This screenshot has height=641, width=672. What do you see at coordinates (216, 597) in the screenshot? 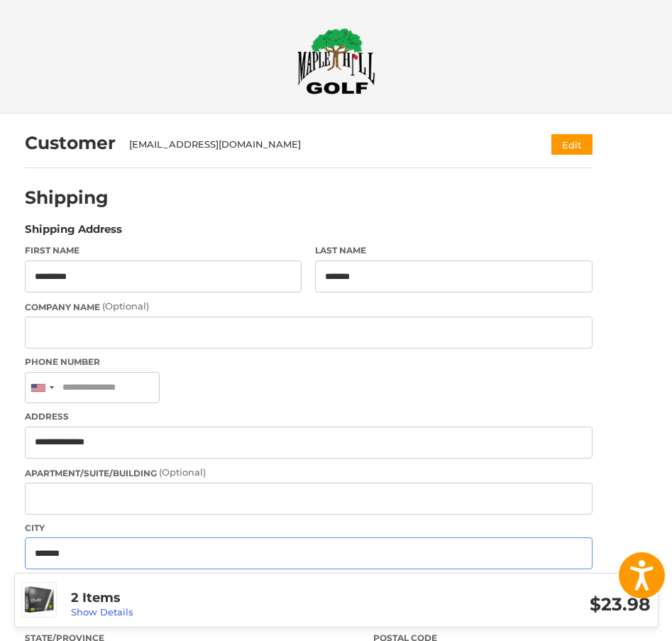
I see `h3: 2 Items` at bounding box center [216, 597].